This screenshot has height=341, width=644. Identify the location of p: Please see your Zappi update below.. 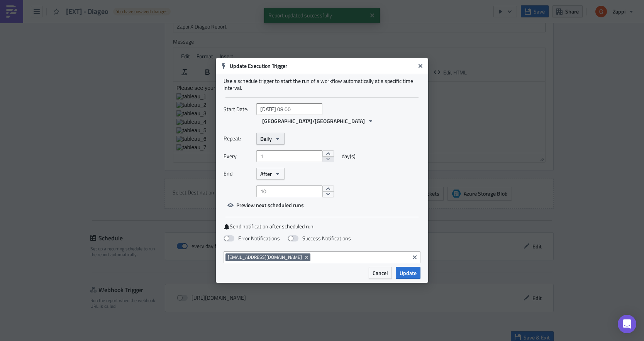
(186, 6).